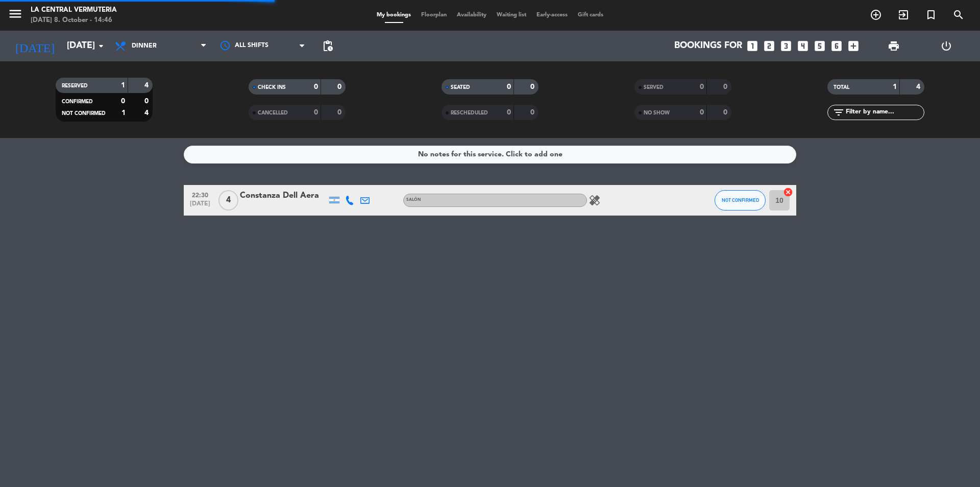 The height and width of the screenshot is (487, 980). I want to click on span: RESERVED, so click(74, 86).